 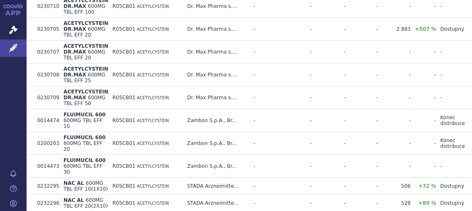 What do you see at coordinates (84, 78) in the screenshot?
I see `span: 600MG TBL EFF 25` at bounding box center [84, 78].